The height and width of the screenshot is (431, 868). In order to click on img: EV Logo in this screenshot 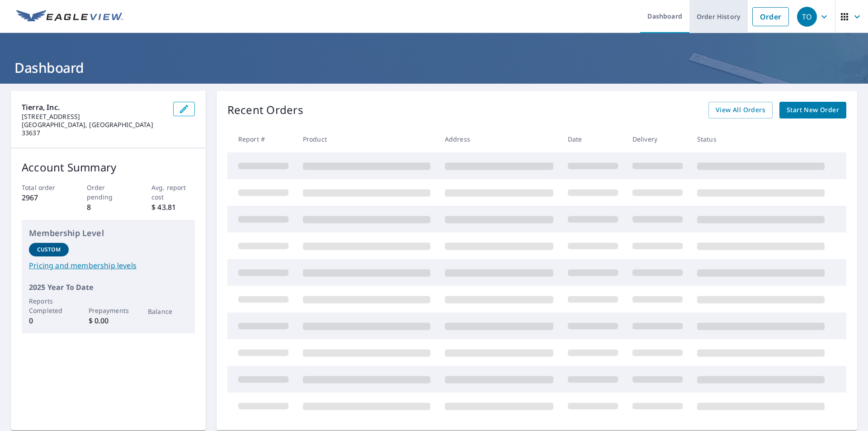, I will do `click(70, 17)`.